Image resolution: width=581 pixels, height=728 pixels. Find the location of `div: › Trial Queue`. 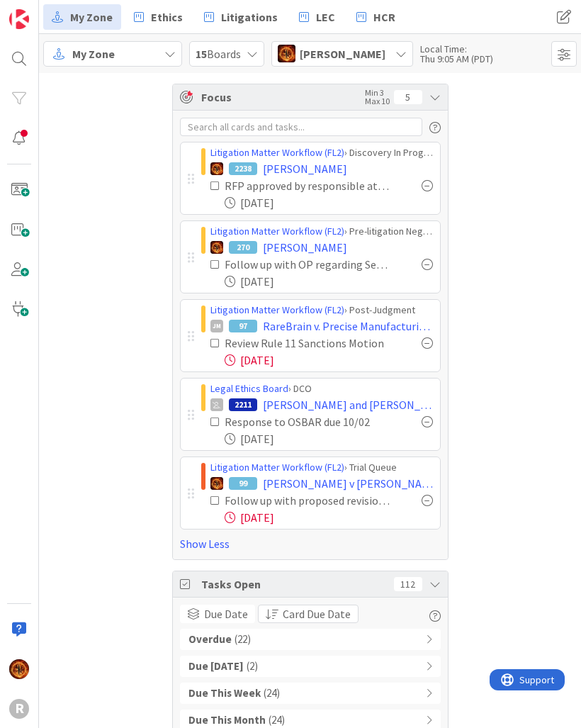

div: › Trial Queue is located at coordinates (322, 467).